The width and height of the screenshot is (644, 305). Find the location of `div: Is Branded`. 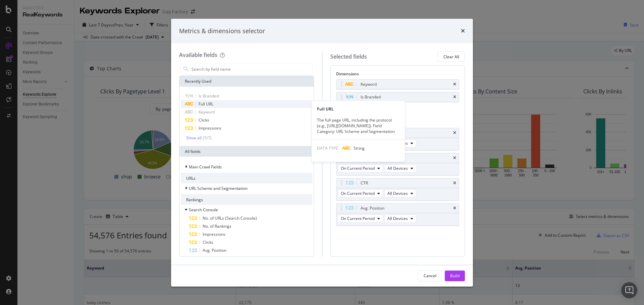

div: Is Branded is located at coordinates (371, 97).